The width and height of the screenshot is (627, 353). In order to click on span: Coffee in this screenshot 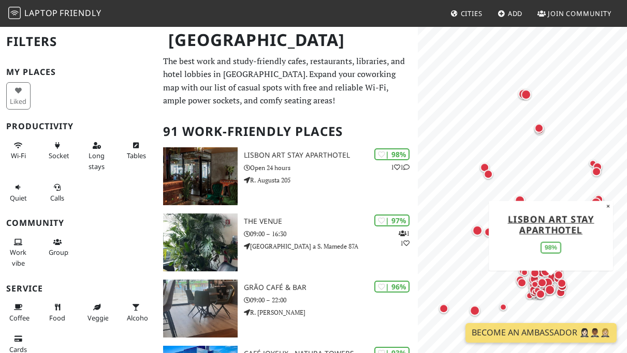, I will do `click(19, 318)`.